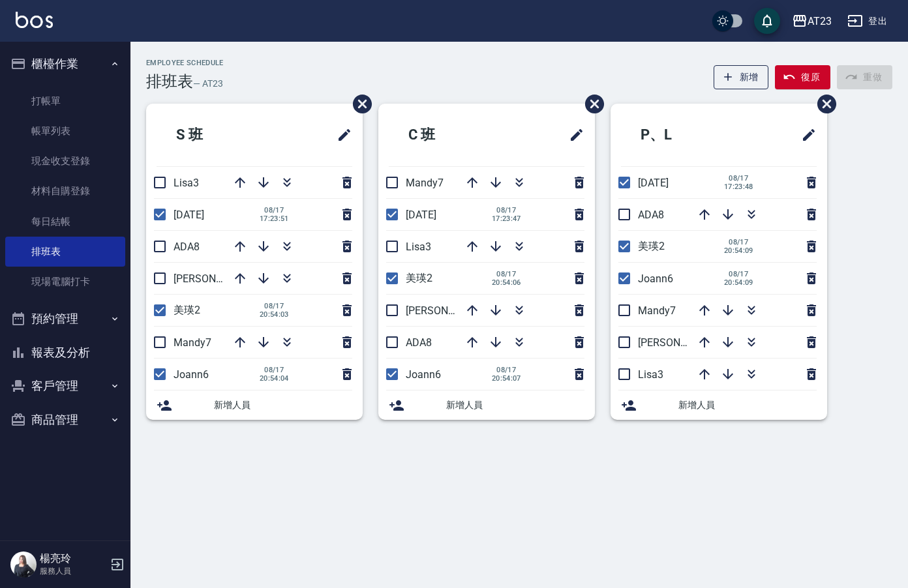 Image resolution: width=908 pixels, height=588 pixels. Describe the element at coordinates (65, 319) in the screenshot. I see `button: 預約管理` at that location.